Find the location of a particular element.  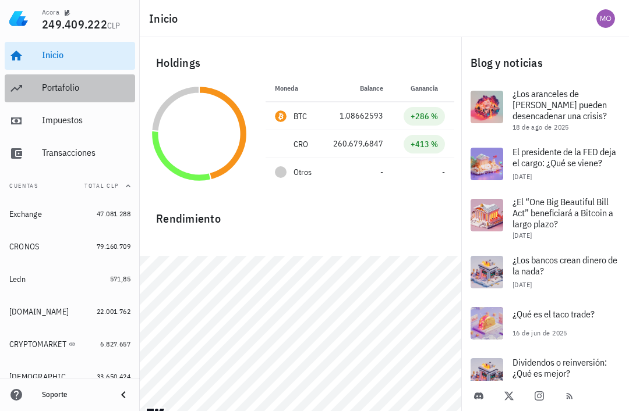

img: LedgiFi is located at coordinates (19, 19).